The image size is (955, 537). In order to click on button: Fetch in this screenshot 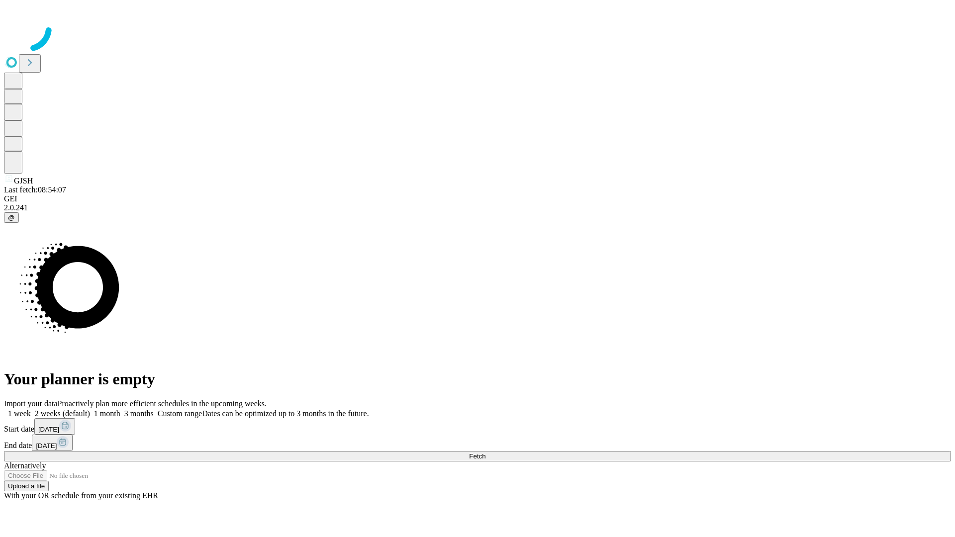, I will do `click(478, 456)`.